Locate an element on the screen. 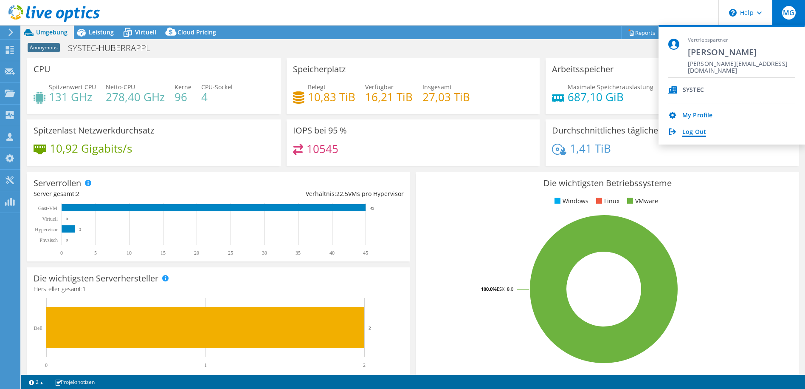 Image resolution: width=805 pixels, height=389 pixels. svg: \n is located at coordinates (733, 13).